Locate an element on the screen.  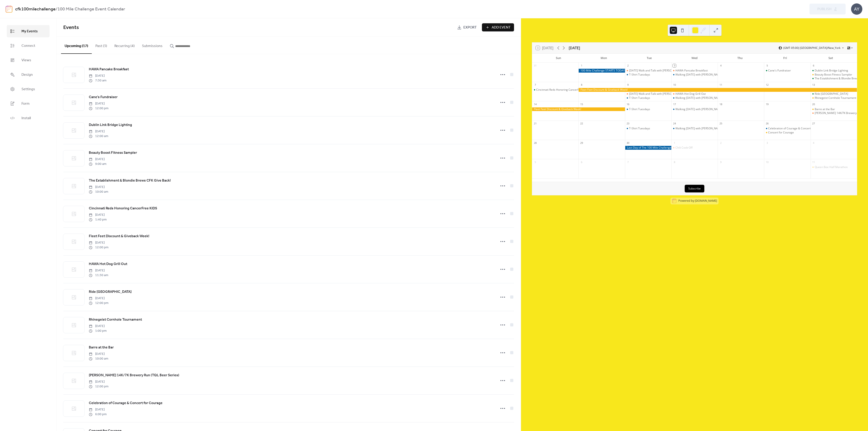
span: Connect is located at coordinates (28, 46).